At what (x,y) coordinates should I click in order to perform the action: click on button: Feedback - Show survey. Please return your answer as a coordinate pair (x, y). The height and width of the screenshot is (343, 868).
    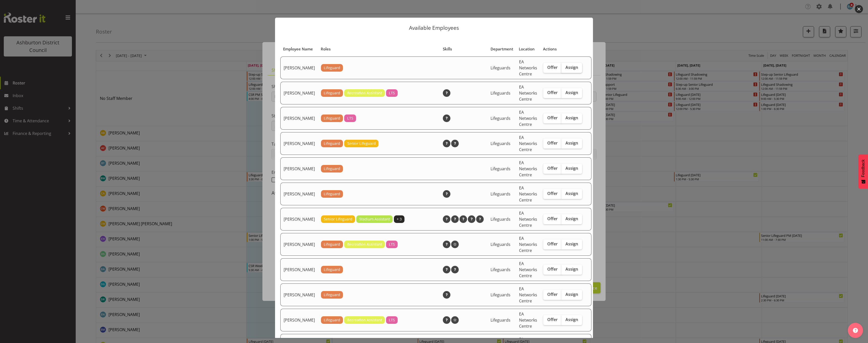
    Looking at the image, I should click on (863, 171).